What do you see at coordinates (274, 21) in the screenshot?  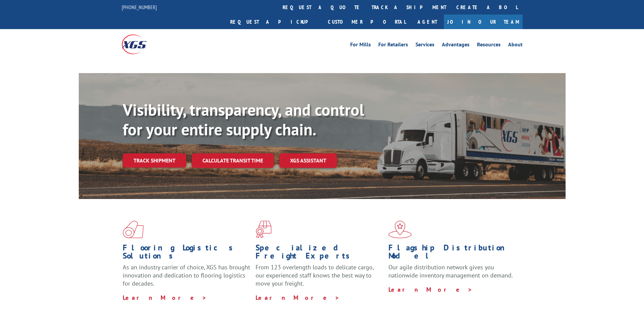 I see `a: Request a pickup` at bounding box center [274, 21].